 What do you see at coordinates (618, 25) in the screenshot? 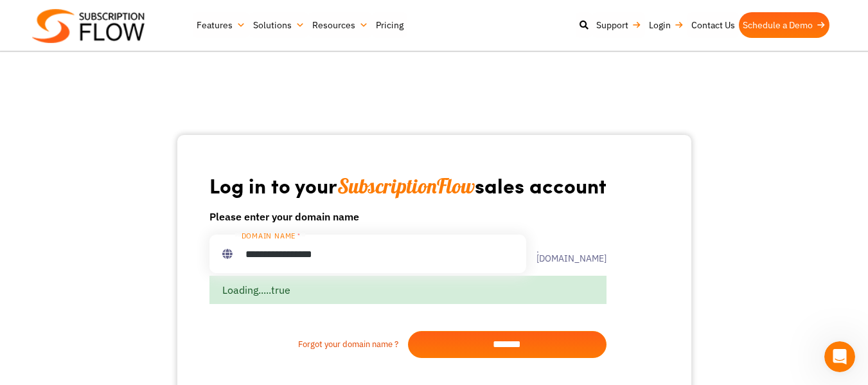
I see `a: Support` at bounding box center [618, 25].